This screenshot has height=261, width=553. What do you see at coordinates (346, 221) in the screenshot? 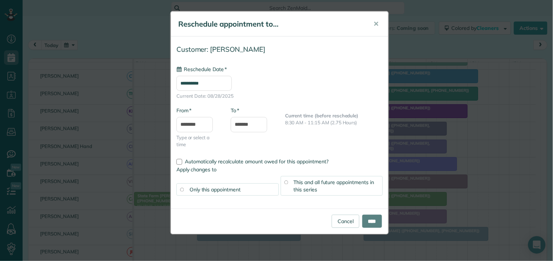
I see `a: Cancel` at bounding box center [346, 221].